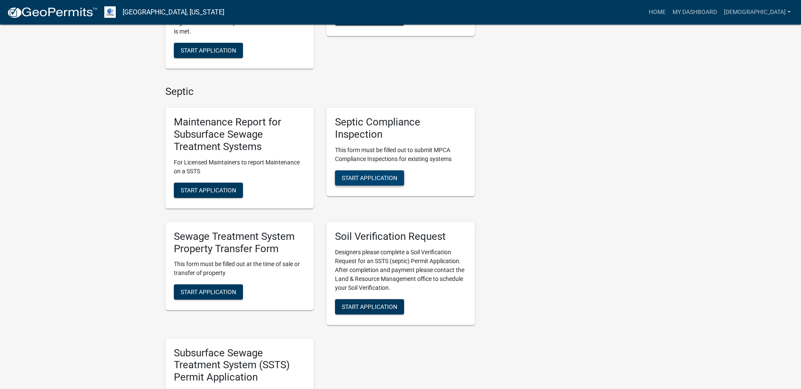 The width and height of the screenshot is (801, 389). I want to click on p: For Licensed Maintainers to report Maintenance on a SSTS, so click(240, 167).